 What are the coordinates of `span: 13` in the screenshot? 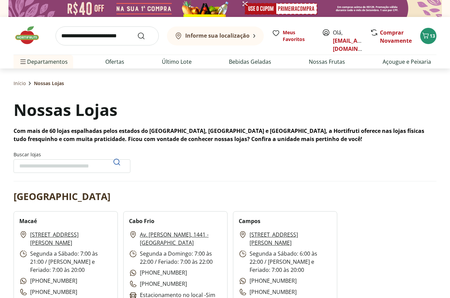 It's located at (433, 36).